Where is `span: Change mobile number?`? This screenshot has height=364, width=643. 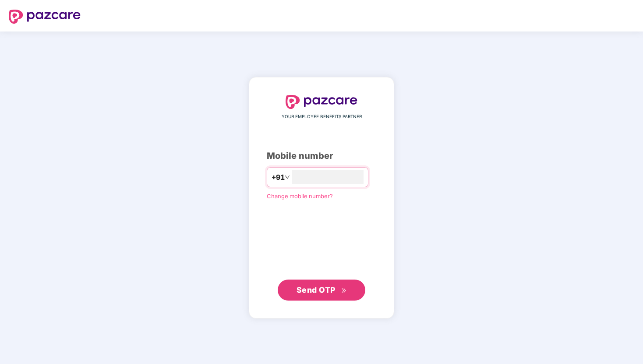
span: Change mobile number? is located at coordinates (300, 196).